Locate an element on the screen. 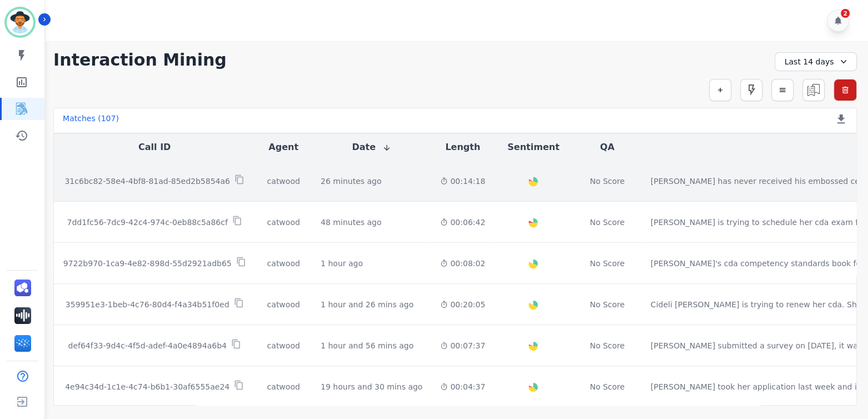 This screenshot has width=868, height=419. button: Length is located at coordinates (462, 147).